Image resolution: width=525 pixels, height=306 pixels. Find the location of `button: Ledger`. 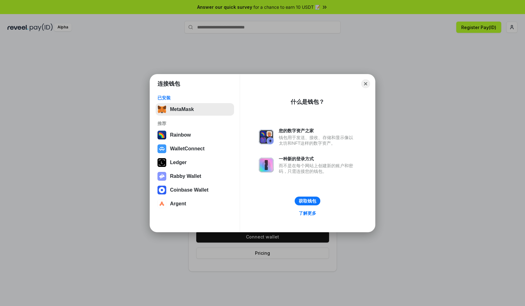

button: Ledger is located at coordinates (195, 162).